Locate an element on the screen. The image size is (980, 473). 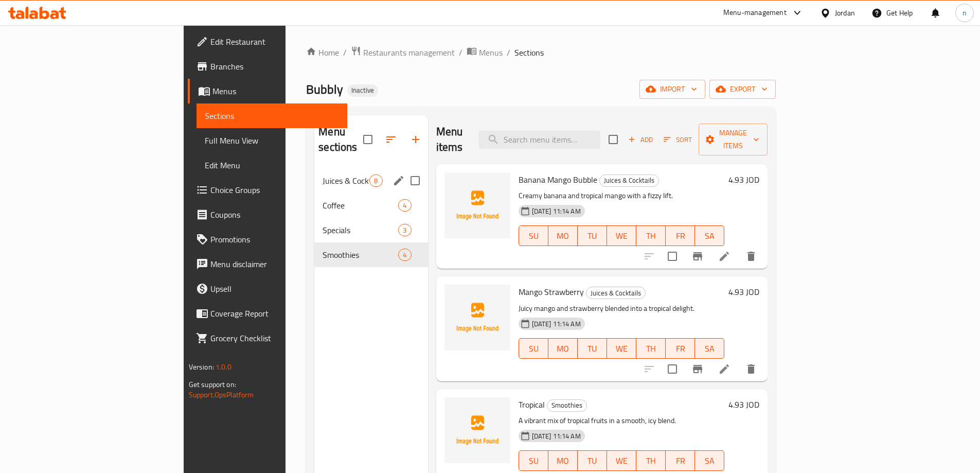
a: Edit Restaurant is located at coordinates (268, 41).